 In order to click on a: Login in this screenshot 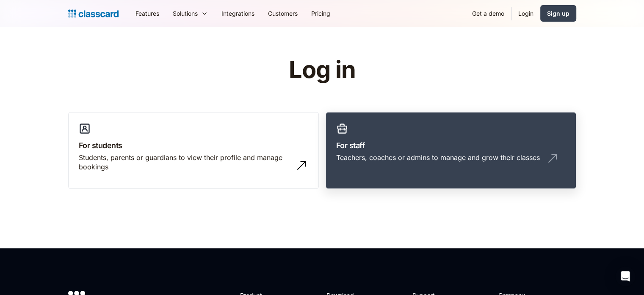, I will do `click(525, 13)`.